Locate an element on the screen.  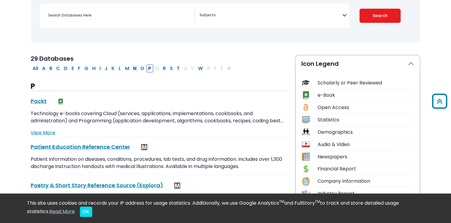
button: Filter Results T is located at coordinates (179, 69).